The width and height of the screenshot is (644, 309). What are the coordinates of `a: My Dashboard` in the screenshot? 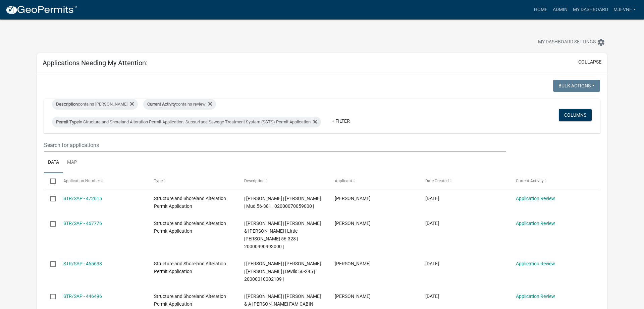 It's located at (590, 10).